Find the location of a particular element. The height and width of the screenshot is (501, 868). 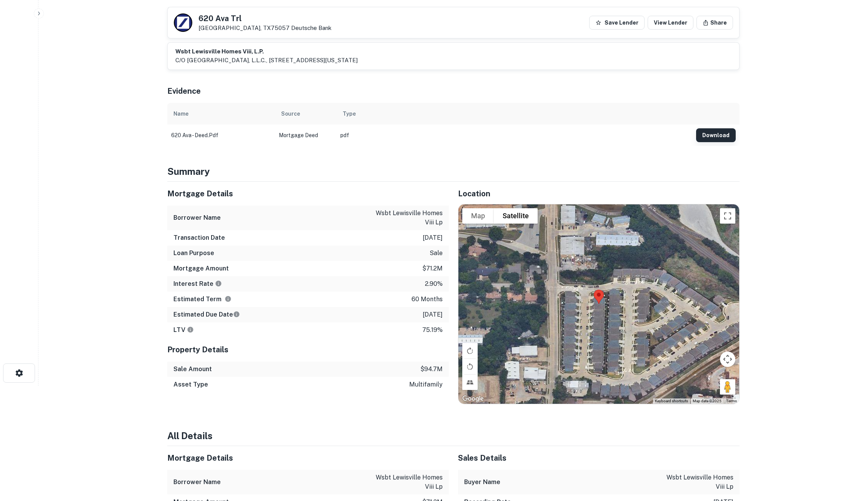

a: View Lender is located at coordinates (670, 23).